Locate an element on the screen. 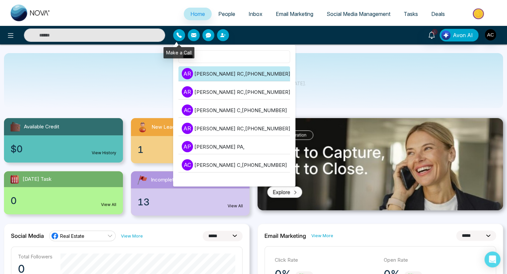 Image resolution: width=507 pixels, height=274 pixels. h2: Social Media is located at coordinates (27, 236).